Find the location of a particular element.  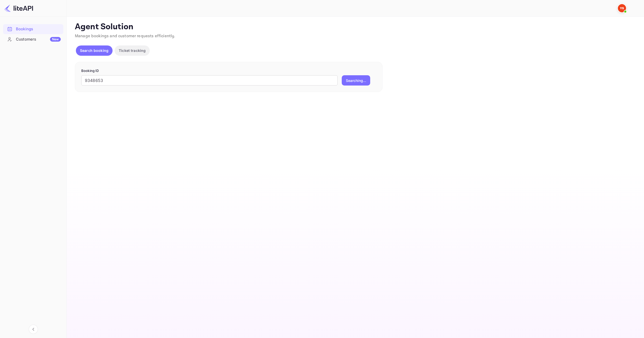

span: Manage bookings and customer requests efficiently. is located at coordinates (125, 36).